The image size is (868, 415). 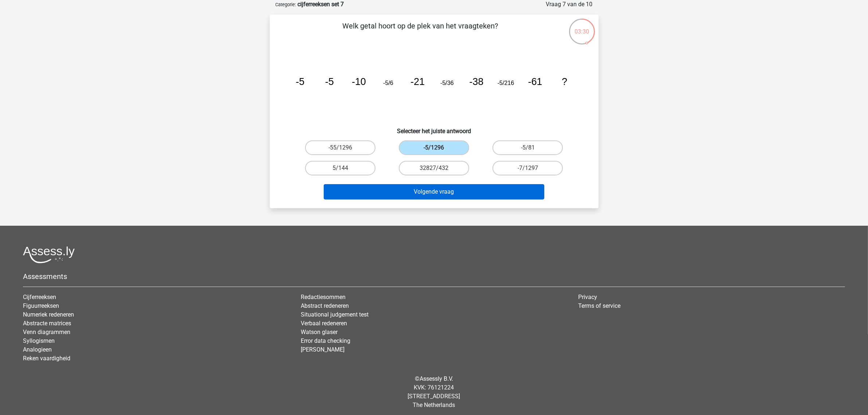 What do you see at coordinates (535, 82) in the screenshot?
I see `tspan: -61` at bounding box center [535, 82].